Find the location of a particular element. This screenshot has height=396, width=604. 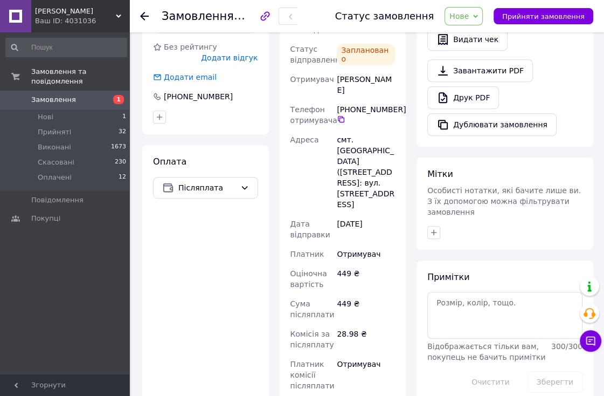

button: Видати чек is located at coordinates (467, 39).